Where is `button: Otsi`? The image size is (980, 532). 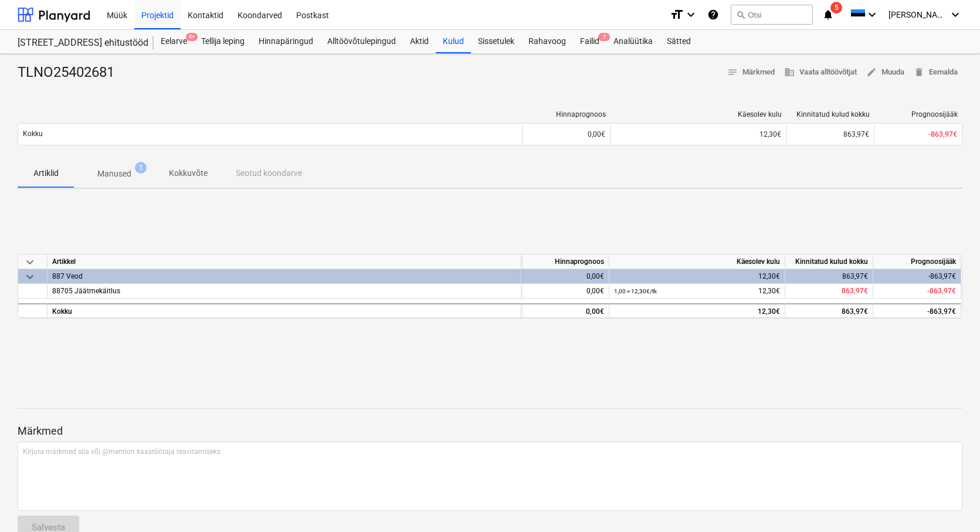
button: Otsi is located at coordinates (772, 15).